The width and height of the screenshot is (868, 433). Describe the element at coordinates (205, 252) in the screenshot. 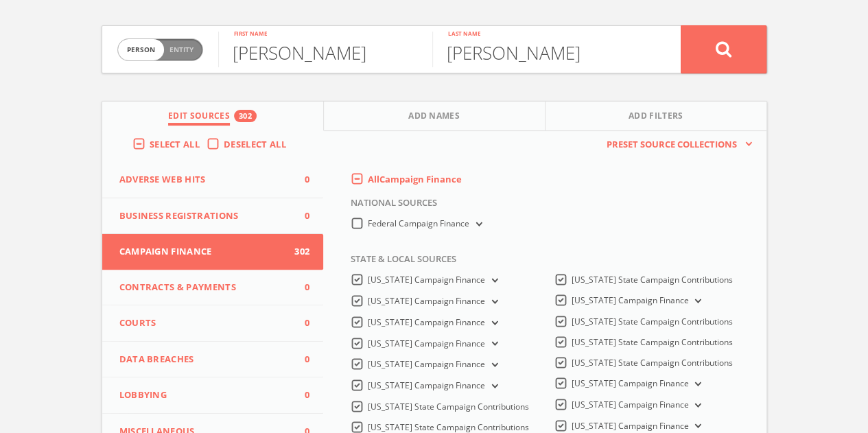

I see `span: Campaign Finance` at that location.